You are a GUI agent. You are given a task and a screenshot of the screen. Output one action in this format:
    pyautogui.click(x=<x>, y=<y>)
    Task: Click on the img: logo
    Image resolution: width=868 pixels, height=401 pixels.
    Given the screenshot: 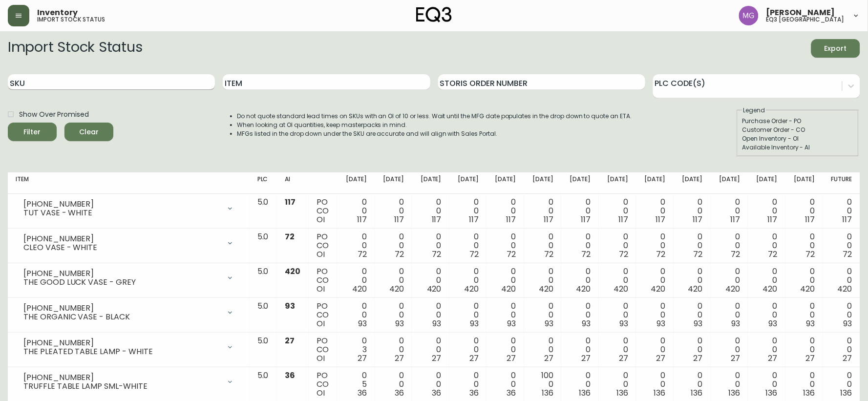 What is the action you would take?
    pyautogui.click(x=434, y=15)
    